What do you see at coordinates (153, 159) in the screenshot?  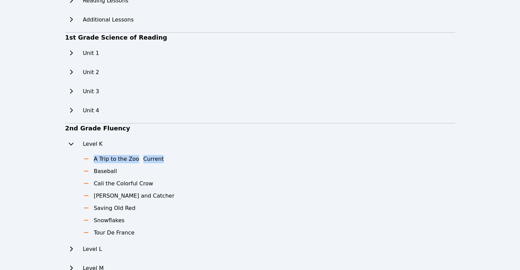 I see `button: Current` at bounding box center [153, 159].